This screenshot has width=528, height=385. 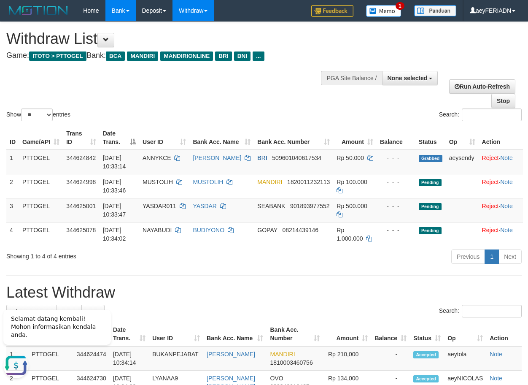 I want to click on th: Bank Acc. Number: activate to sort column ascending, so click(x=295, y=334).